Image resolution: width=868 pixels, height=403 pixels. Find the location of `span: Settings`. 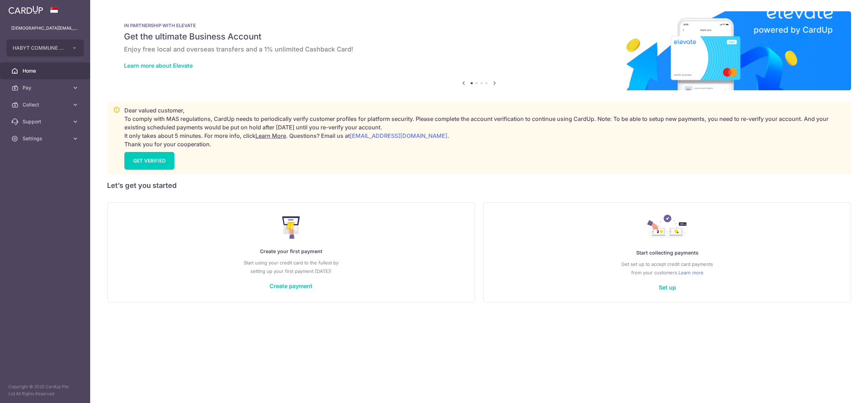

span: Settings is located at coordinates (46, 138).